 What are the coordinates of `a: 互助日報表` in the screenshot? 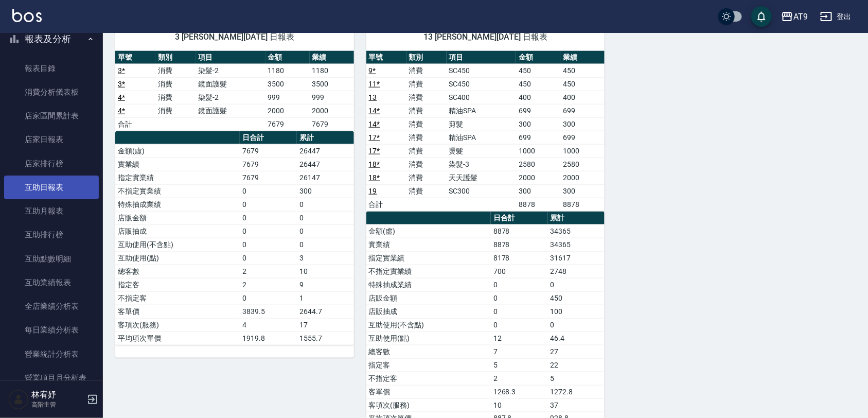 It's located at (52, 187).